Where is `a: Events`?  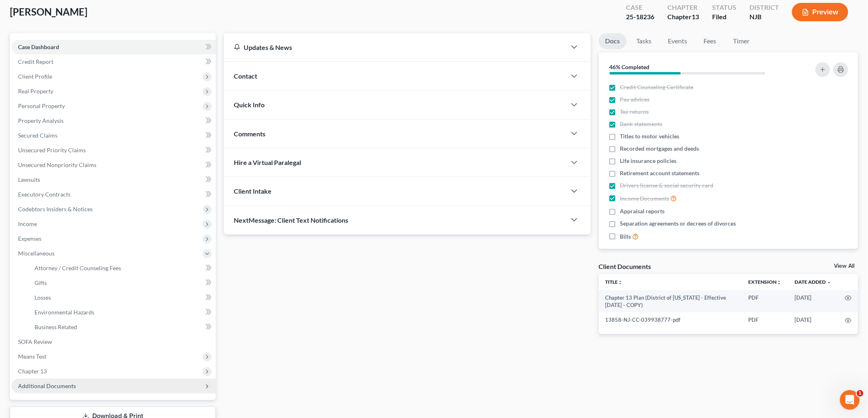 a: Events is located at coordinates (677, 41).